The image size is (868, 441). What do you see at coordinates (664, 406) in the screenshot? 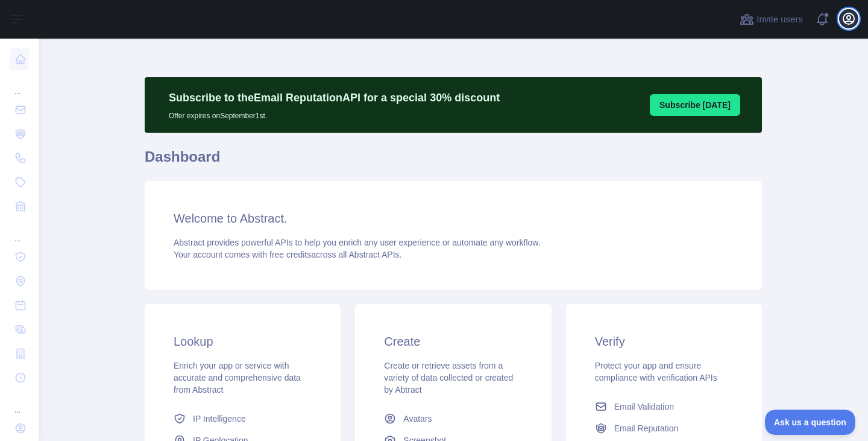
I see `a: Email Validation` at bounding box center [664, 406].